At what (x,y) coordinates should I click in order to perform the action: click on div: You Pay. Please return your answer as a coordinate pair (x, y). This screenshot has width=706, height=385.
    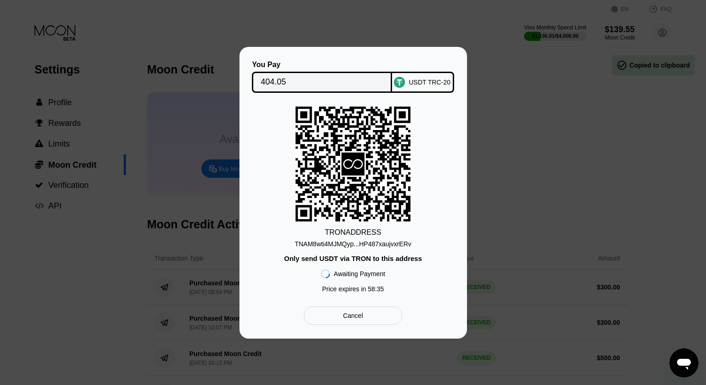
    Looking at the image, I should click on (322, 65).